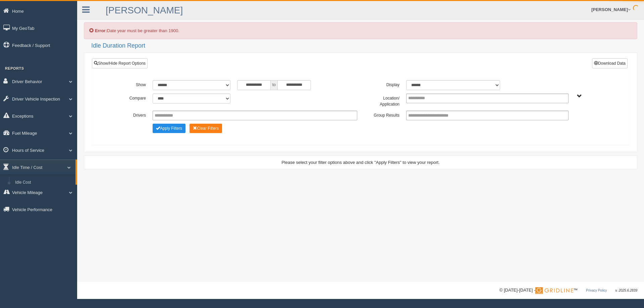  What do you see at coordinates (626, 290) in the screenshot?
I see `span: v. 2025.6.2839` at bounding box center [626, 290].